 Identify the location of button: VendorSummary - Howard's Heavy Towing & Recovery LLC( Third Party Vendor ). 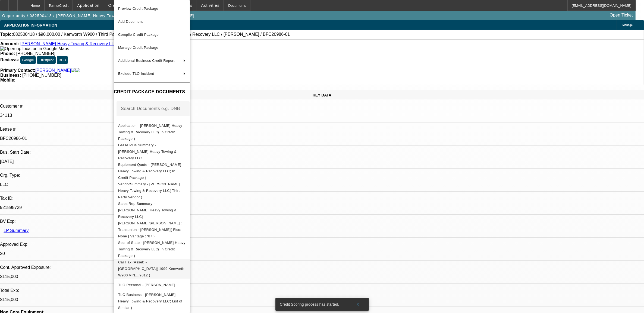
(152, 191).